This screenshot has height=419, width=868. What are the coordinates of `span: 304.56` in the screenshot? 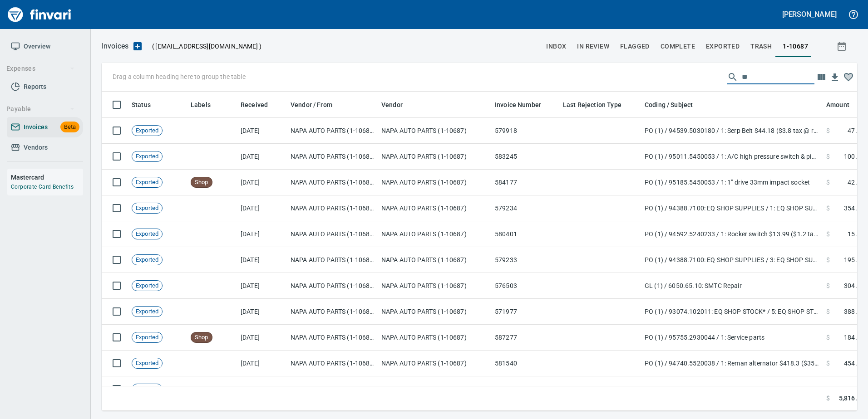 It's located at (854, 286).